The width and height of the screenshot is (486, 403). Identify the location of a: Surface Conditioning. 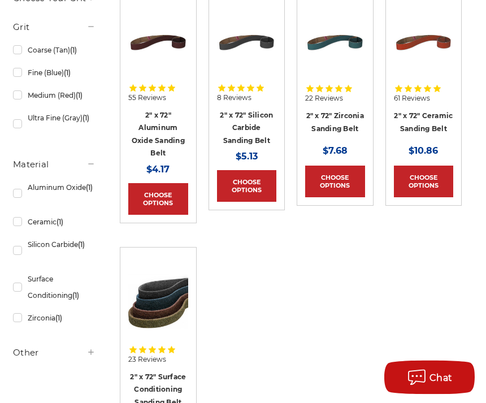
(54, 288).